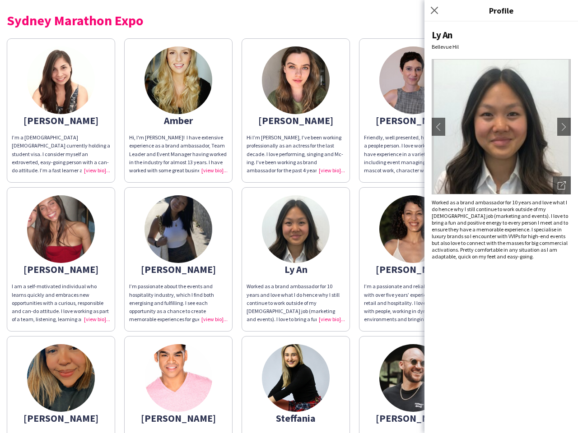  I want to click on img: thumb-5e5f16be2d30b.jpg, so click(178, 378).